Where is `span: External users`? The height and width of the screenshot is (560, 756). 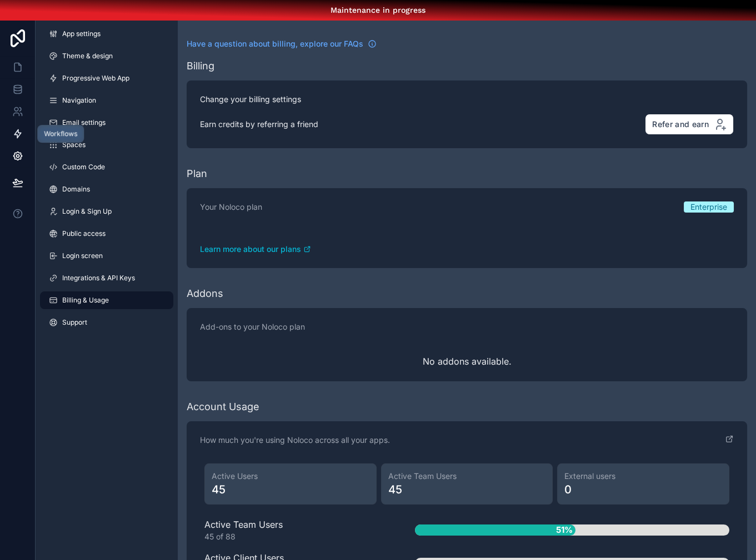
span: External users is located at coordinates (643, 476).